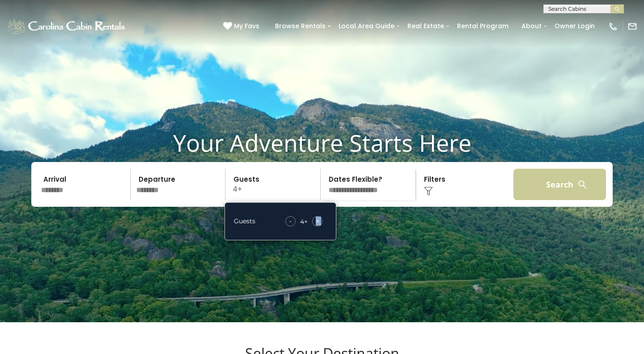  Describe the element at coordinates (426, 26) in the screenshot. I see `a: Real Estate` at that location.